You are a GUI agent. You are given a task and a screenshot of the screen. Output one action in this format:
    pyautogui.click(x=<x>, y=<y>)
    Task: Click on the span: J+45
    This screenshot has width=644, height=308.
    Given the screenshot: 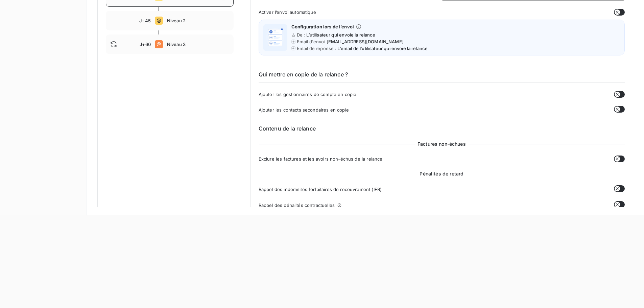 What is the action you would take?
    pyautogui.click(x=145, y=21)
    